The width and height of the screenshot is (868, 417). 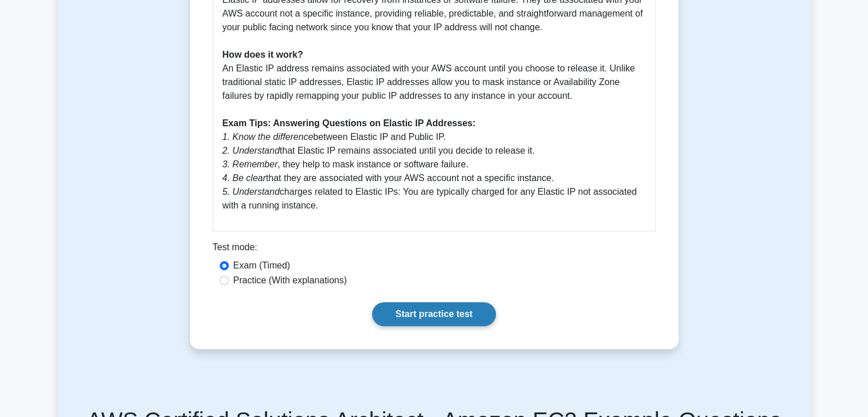 I want to click on b: How does it work?, so click(x=263, y=54).